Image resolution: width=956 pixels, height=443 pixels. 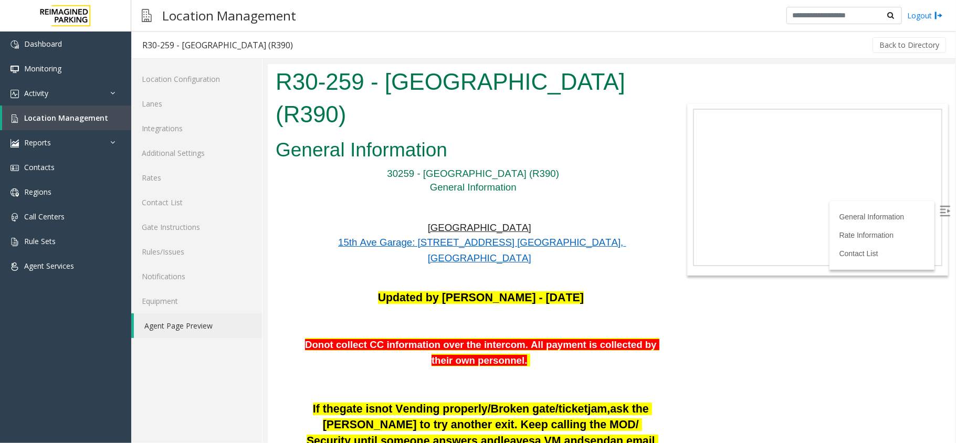 What do you see at coordinates (196, 178) in the screenshot?
I see `a: Rates` at bounding box center [196, 178].